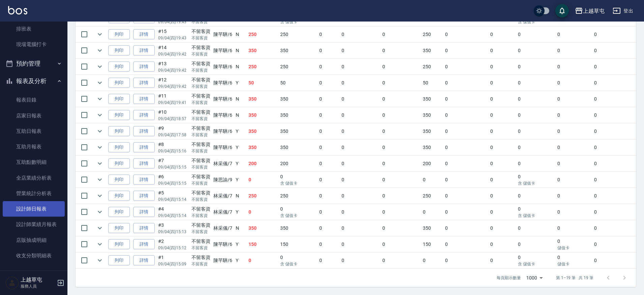 The height and width of the screenshot is (295, 644). I want to click on td: #6, so click(173, 180).